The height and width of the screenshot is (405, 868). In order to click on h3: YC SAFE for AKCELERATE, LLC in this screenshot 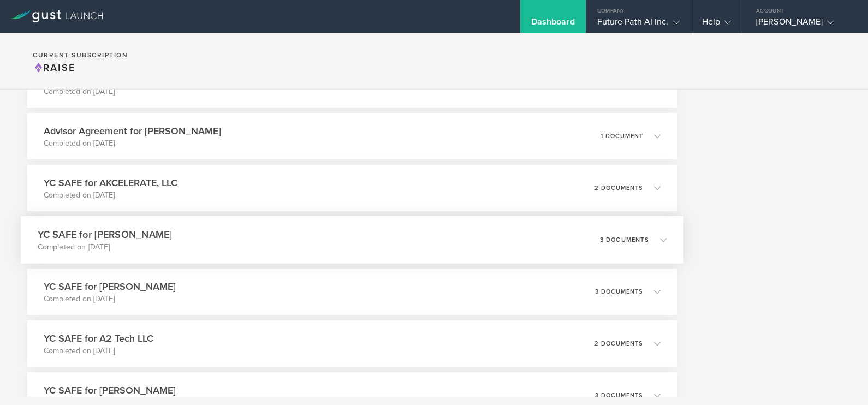, I will do `click(111, 183)`.